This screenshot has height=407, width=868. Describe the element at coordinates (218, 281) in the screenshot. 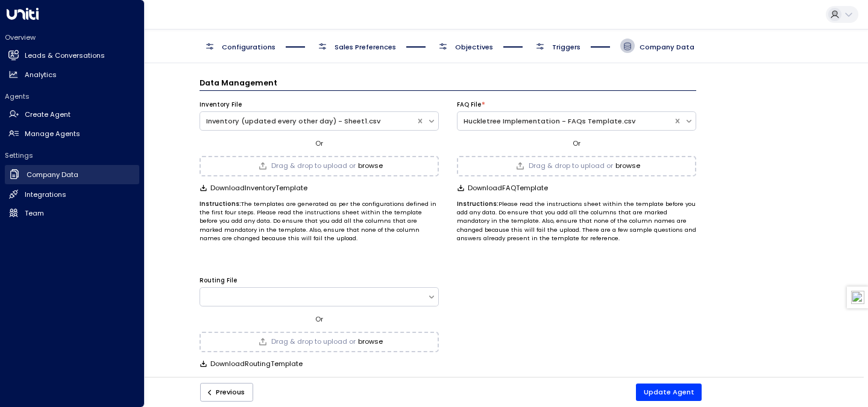

I see `label: Routing File` at that location.